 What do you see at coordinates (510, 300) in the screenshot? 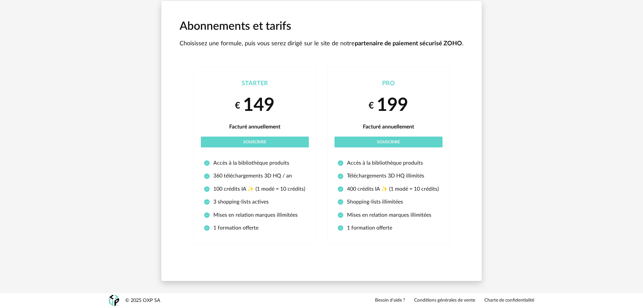
I see `a: Charte de confidentialité` at bounding box center [510, 300].